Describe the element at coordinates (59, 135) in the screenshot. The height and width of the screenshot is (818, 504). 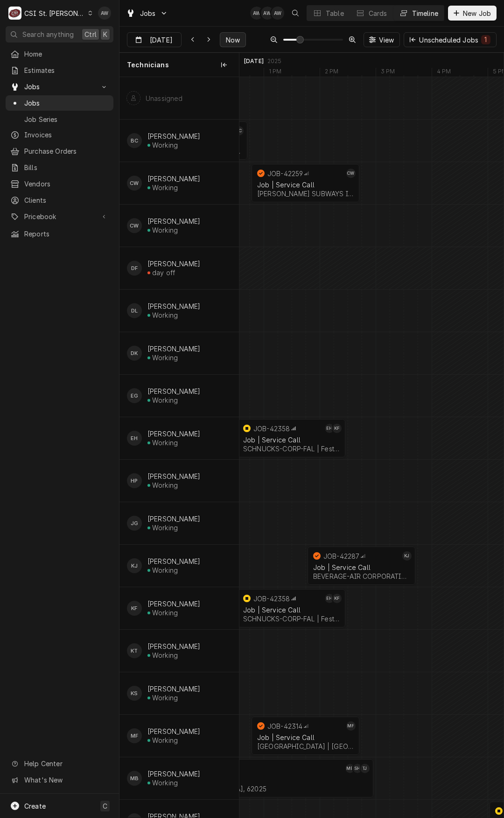
I see `a: Invoices` at that location.